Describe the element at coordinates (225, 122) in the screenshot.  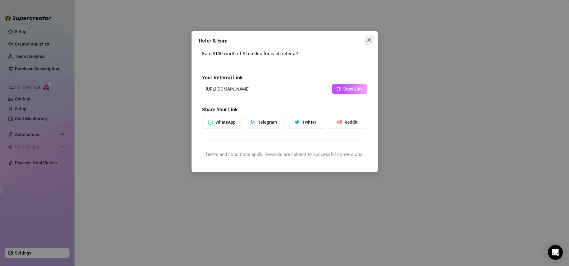
I see `span: WhatsApp` at that location.